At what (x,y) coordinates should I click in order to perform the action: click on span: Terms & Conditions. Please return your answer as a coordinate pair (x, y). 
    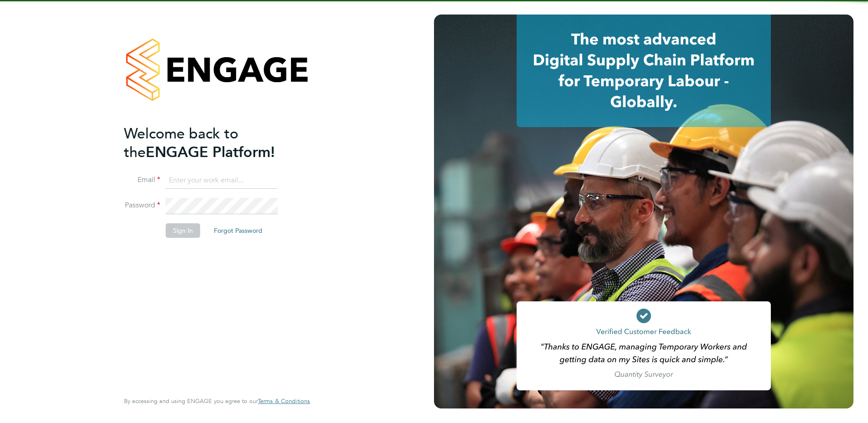
    Looking at the image, I should click on (284, 401).